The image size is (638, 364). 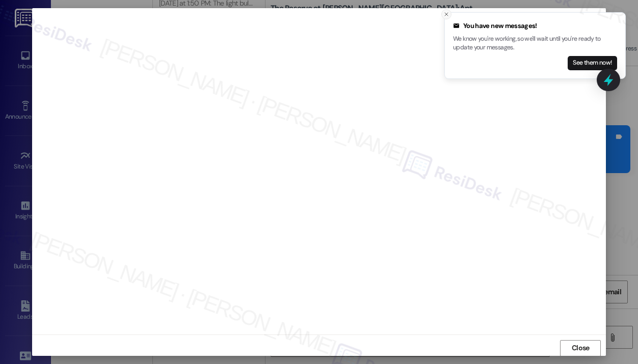 What do you see at coordinates (580, 348) in the screenshot?
I see `button: Close` at bounding box center [580, 348].